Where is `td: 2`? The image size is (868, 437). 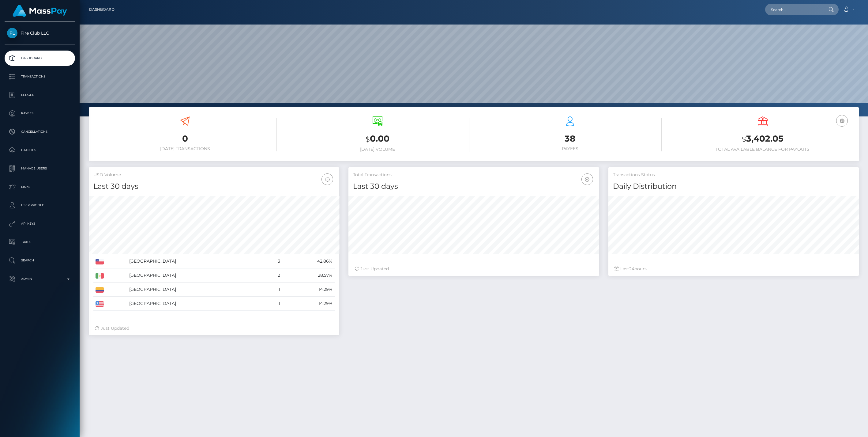 td: 2 is located at coordinates (273, 275).